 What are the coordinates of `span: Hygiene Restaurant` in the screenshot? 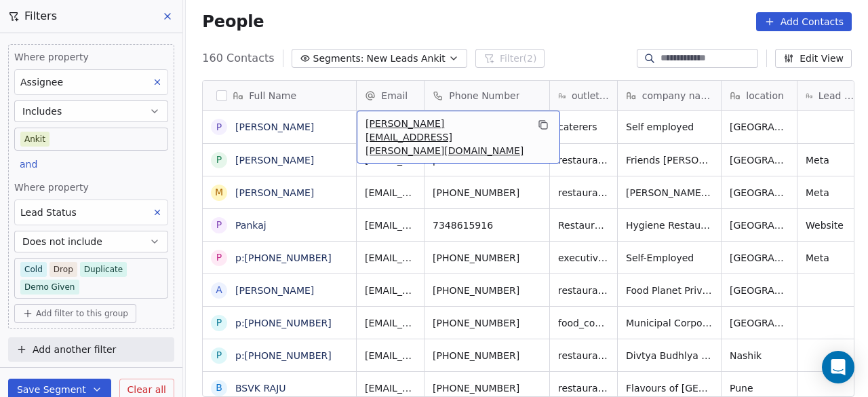 It's located at (669, 225).